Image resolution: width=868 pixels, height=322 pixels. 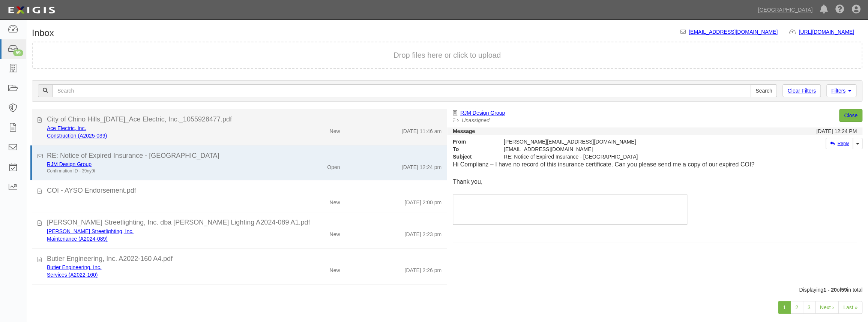 What do you see at coordinates (830, 290) in the screenshot?
I see `b: 1 - 20` at bounding box center [830, 290].